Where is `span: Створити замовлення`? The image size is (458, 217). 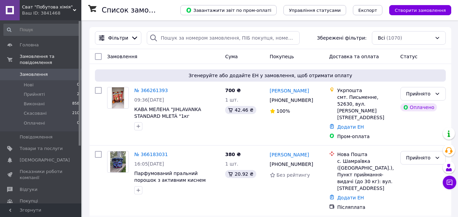 span: Створити замовлення is located at coordinates (420, 10).